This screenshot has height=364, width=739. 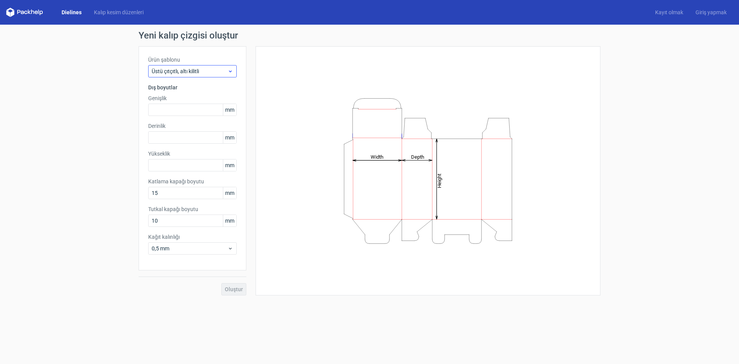 What do you see at coordinates (118, 12) in the screenshot?
I see `a: Kalıp kesim düzenleri` at bounding box center [118, 12].